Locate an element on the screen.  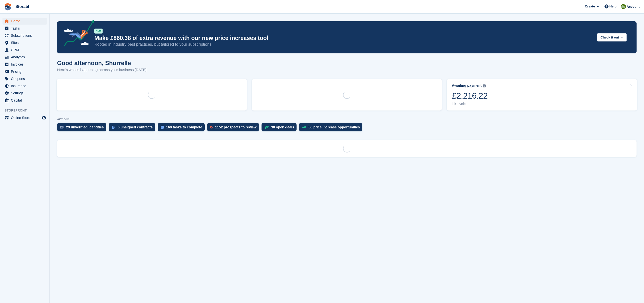
a: Awaiting payment £2,216.22 19 invoices is located at coordinates (542, 95).